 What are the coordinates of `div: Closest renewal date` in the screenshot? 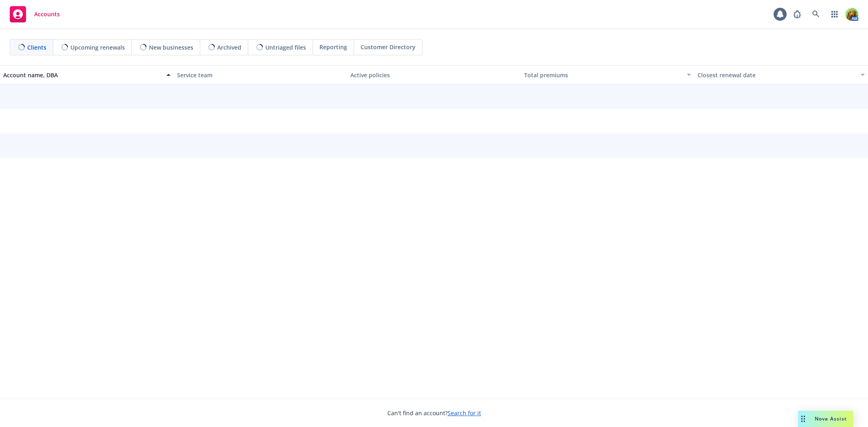 It's located at (777, 75).